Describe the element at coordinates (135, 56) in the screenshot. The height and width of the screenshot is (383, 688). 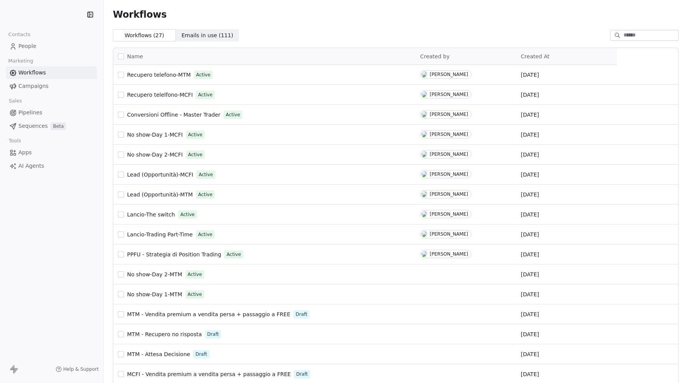
I see `span: Name` at that location.